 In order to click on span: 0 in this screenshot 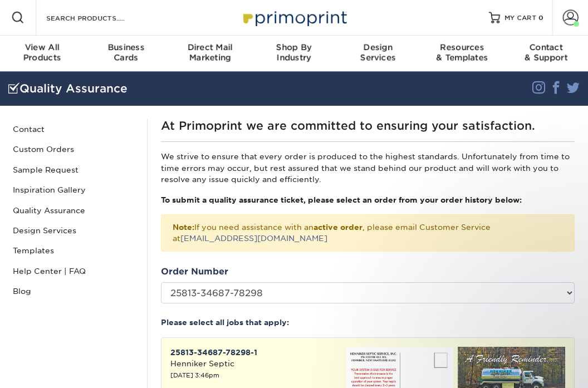, I will do `click(541, 18)`.